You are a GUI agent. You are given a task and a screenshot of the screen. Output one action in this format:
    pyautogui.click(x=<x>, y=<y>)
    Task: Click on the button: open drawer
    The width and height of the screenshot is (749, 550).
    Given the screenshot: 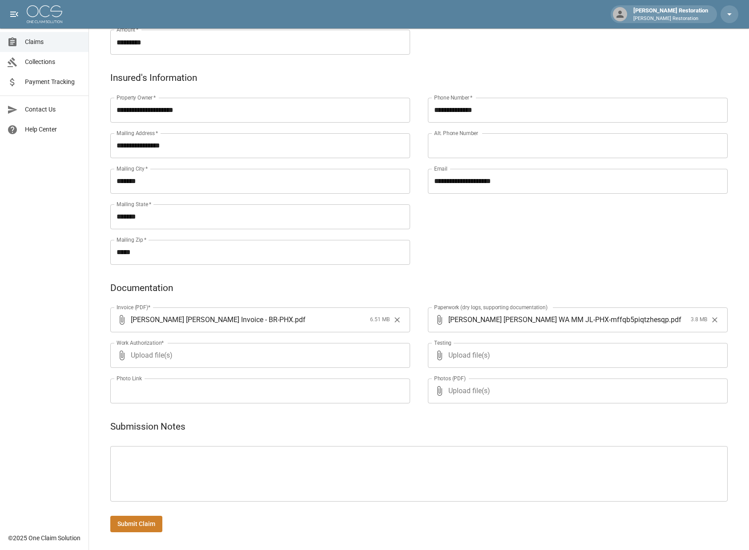 What is the action you would take?
    pyautogui.click(x=14, y=14)
    